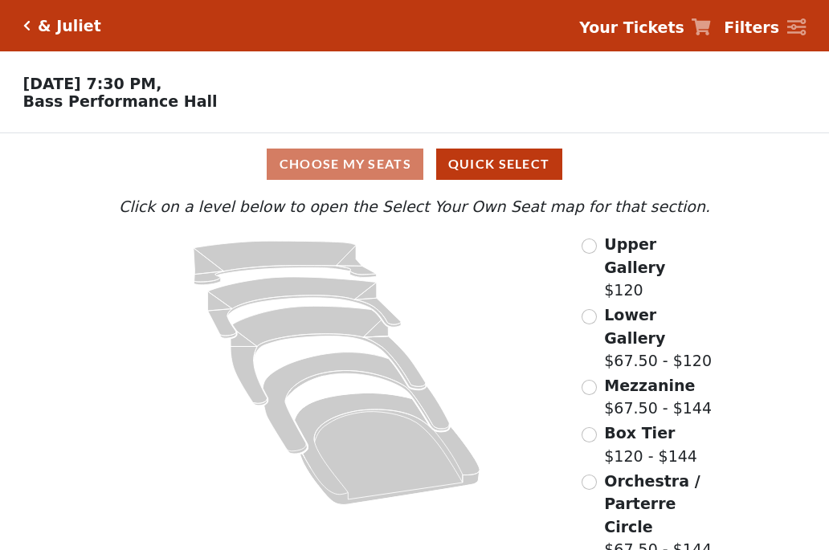 This screenshot has height=550, width=829. Describe the element at coordinates (658, 267) in the screenshot. I see `label: $120` at that location.